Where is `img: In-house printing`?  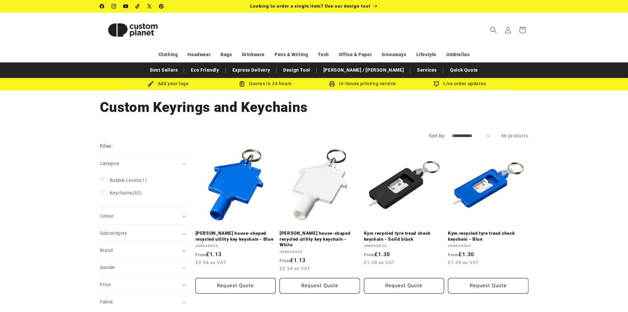 img: In-house printing is located at coordinates (332, 84).